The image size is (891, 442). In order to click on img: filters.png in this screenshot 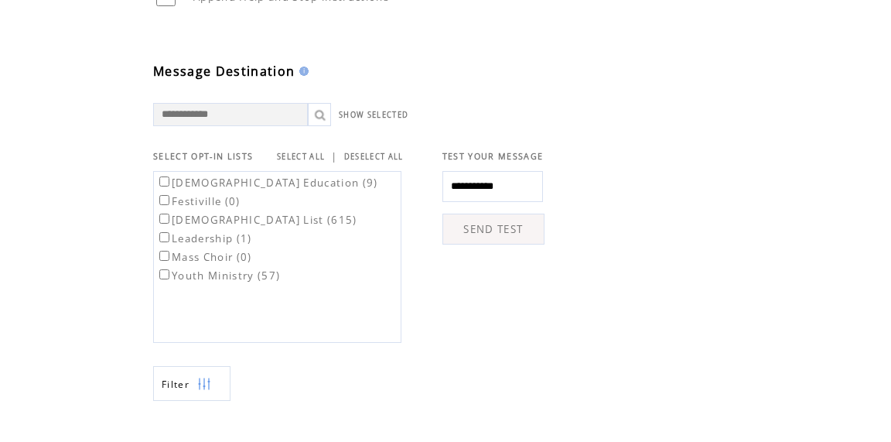, I will do `click(204, 384)`.